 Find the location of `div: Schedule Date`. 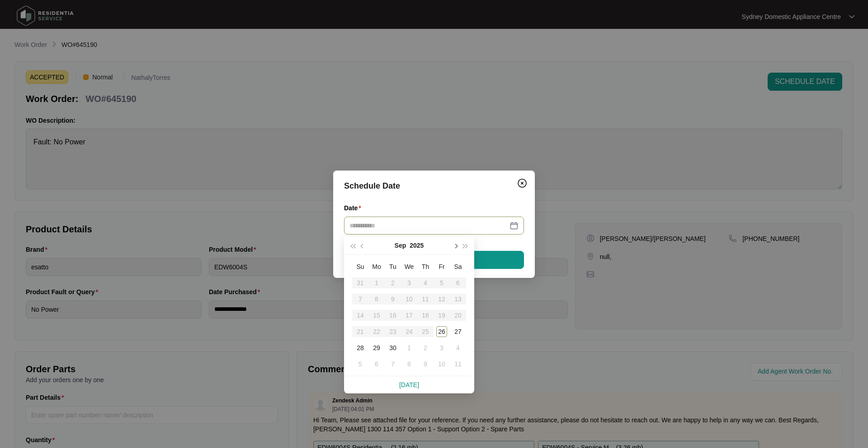

div: Schedule Date is located at coordinates (434, 186).